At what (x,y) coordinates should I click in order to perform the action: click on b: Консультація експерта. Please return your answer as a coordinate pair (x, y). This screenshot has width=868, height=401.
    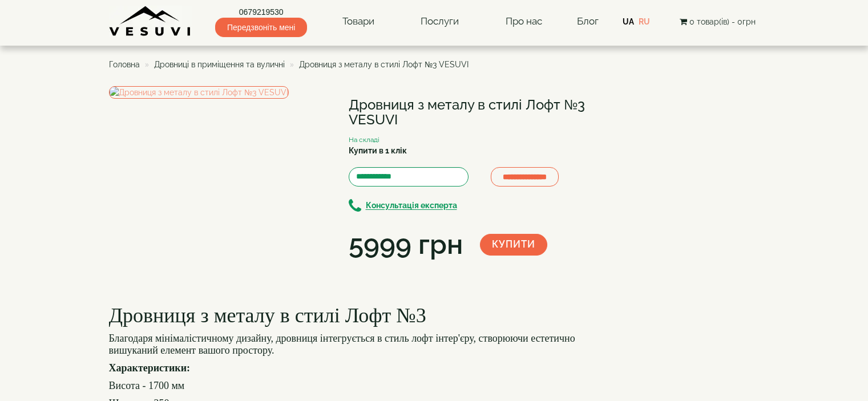
    Looking at the image, I should click on (411, 206).